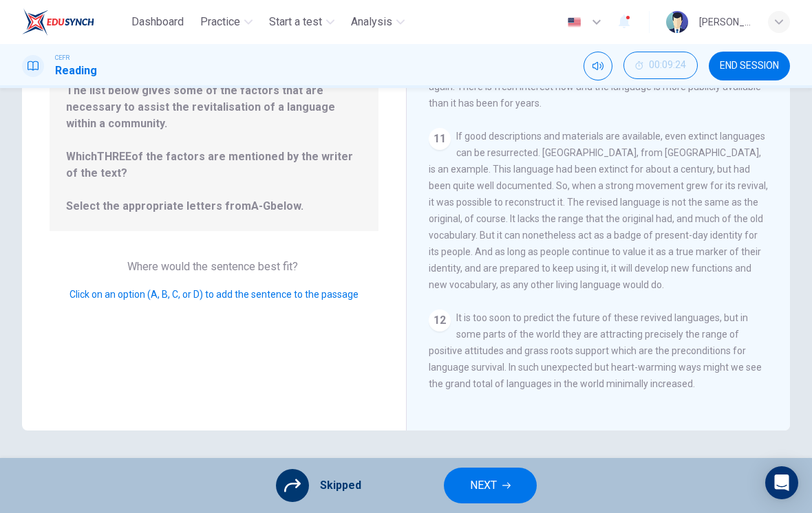  I want to click on span: END SESSION, so click(750, 66).